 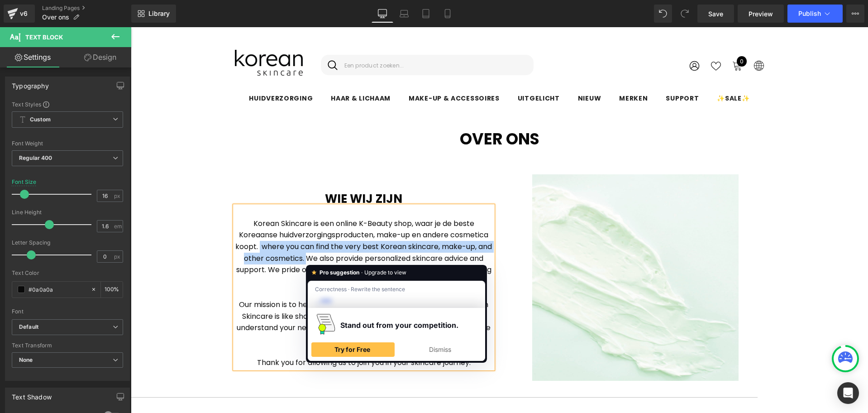 I want to click on div: Line Height, so click(x=67, y=212).